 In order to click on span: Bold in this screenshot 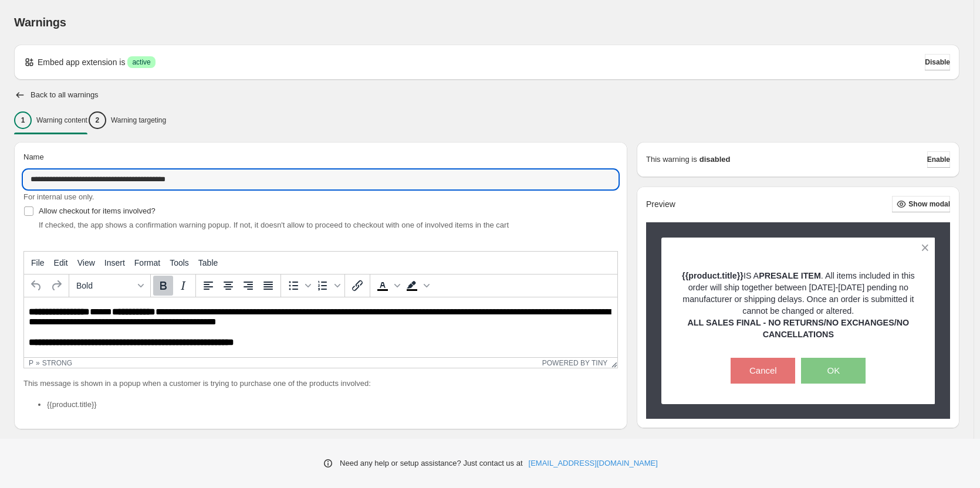, I will do `click(105, 286)`.